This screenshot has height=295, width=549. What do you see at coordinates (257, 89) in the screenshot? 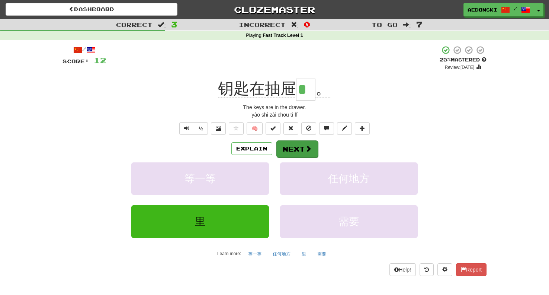
I see `span: 钥匙在抽屉` at bounding box center [257, 89].